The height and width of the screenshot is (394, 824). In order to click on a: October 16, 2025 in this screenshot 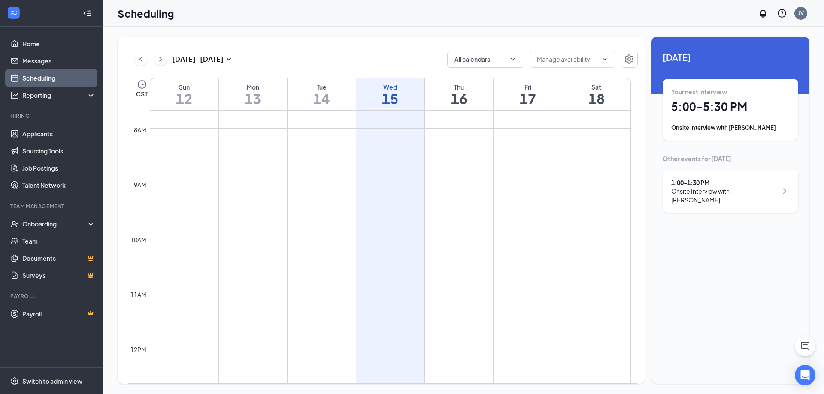, I will do `click(459, 94)`.